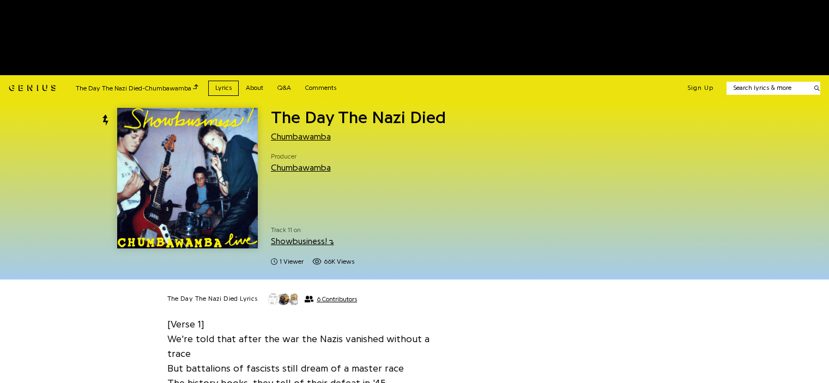 The width and height of the screenshot is (829, 383). I want to click on span: Producer, so click(301, 156).